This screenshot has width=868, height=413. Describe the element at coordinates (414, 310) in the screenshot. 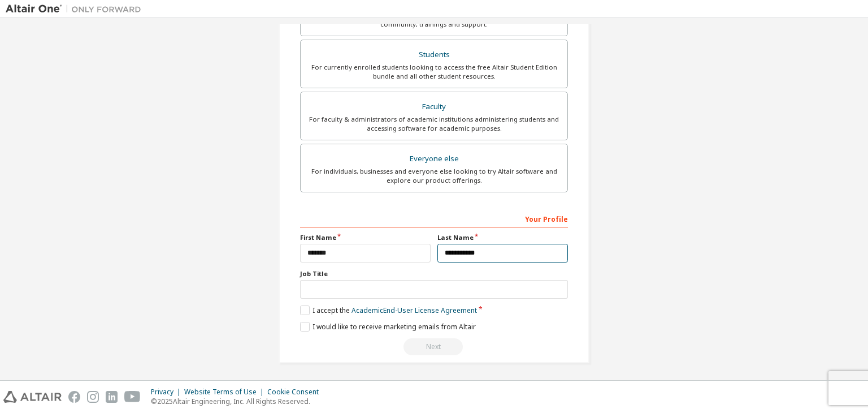

I see `a: Academic End-User License Agreement` at that location.